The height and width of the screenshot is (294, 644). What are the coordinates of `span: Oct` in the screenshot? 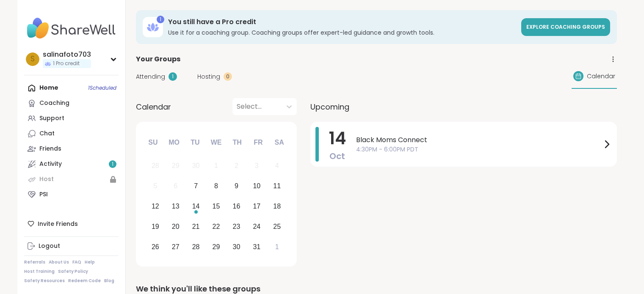 It's located at (337, 157).